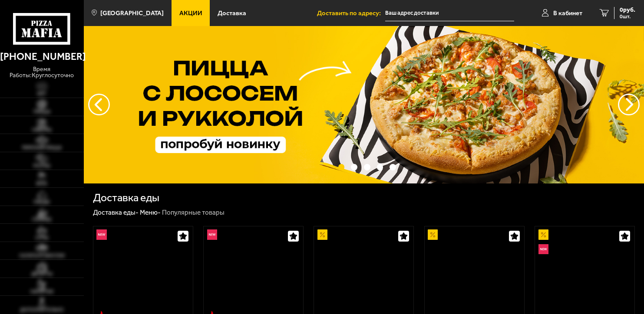 This screenshot has width=644, height=314. What do you see at coordinates (351, 13) in the screenshot?
I see `span: Доставить по адресу:` at bounding box center [351, 13].